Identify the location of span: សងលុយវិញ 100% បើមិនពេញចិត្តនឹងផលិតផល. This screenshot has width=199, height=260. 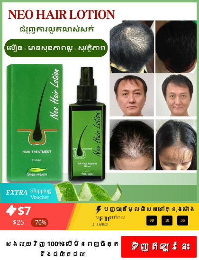
(62, 249).